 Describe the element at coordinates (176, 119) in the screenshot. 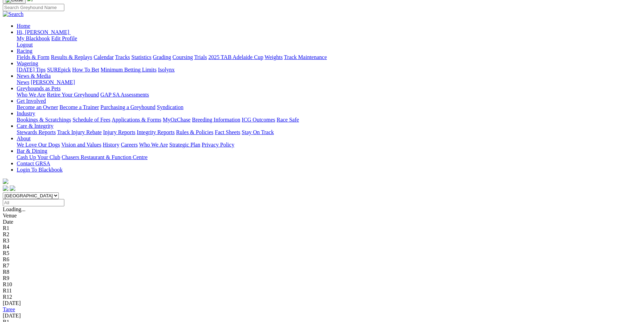

I see `a: MyOzChase` at that location.